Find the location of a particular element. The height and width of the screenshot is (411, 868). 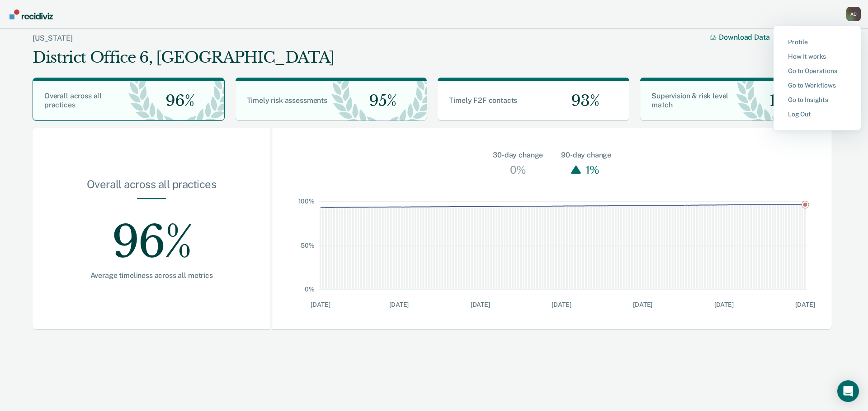

div: 30-day change is located at coordinates (517, 156).